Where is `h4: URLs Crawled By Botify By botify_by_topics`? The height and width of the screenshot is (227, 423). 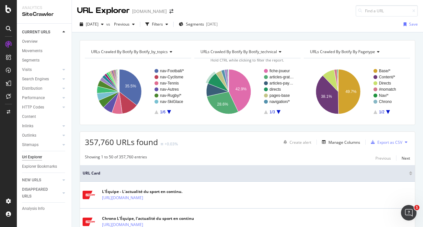 h4: URLs Crawled By Botify By botify_by_topics is located at coordinates (137, 52).